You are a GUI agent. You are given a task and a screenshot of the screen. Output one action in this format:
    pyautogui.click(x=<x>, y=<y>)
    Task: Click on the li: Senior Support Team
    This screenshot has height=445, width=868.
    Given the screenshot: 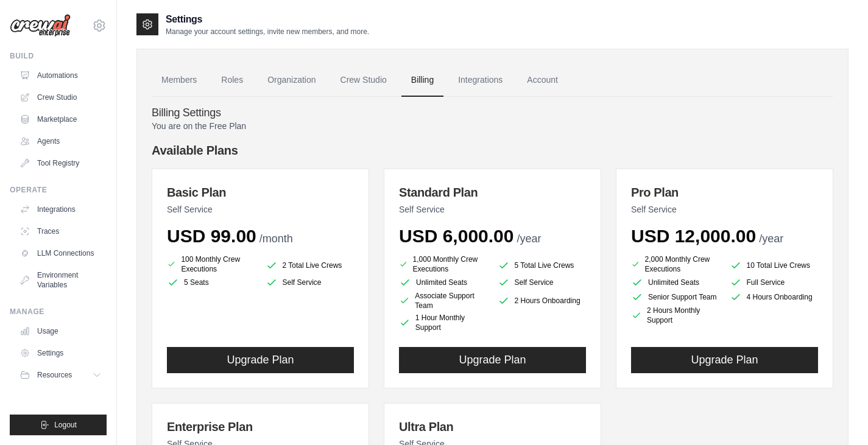 What is the action you would take?
    pyautogui.click(x=676, y=297)
    